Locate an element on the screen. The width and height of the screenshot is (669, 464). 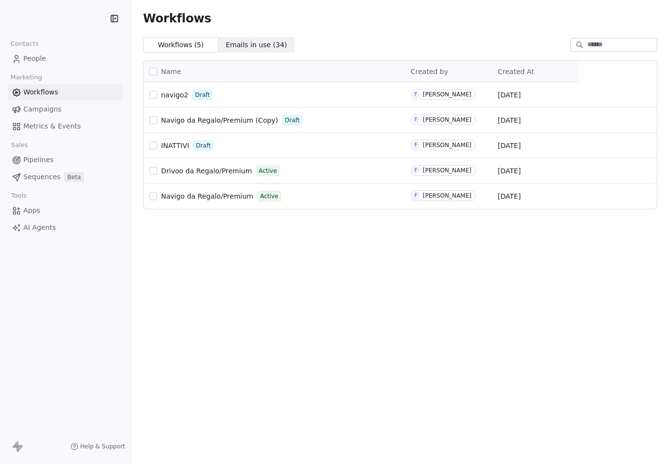
a: Navigo da Regalo/Premium (Copy) is located at coordinates (220, 120).